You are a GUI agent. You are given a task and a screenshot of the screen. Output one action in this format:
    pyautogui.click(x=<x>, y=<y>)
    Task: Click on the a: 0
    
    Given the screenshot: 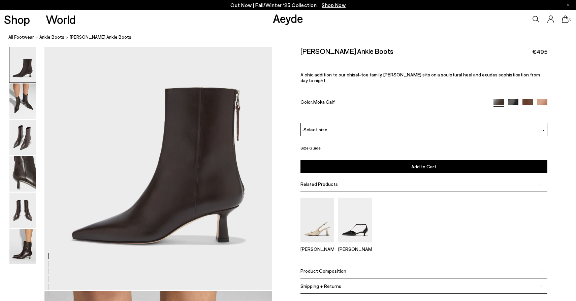 What is the action you would take?
    pyautogui.click(x=565, y=19)
    